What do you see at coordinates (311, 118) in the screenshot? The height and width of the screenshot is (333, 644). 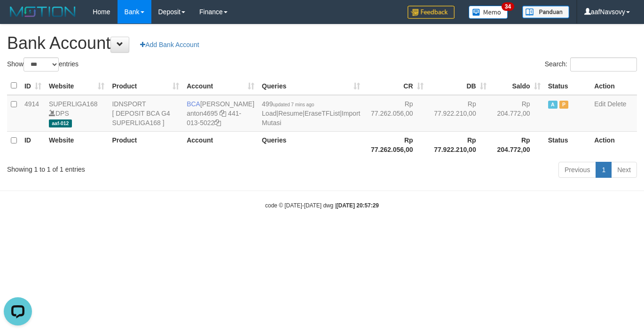 I see `a: Import Mutasi` at bounding box center [311, 118].